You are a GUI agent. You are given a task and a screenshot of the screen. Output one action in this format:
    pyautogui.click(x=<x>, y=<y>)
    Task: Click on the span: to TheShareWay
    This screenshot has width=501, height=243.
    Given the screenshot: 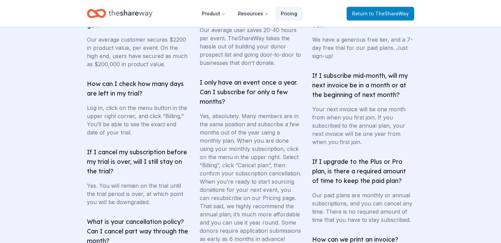 What is the action you would take?
    pyautogui.click(x=389, y=13)
    